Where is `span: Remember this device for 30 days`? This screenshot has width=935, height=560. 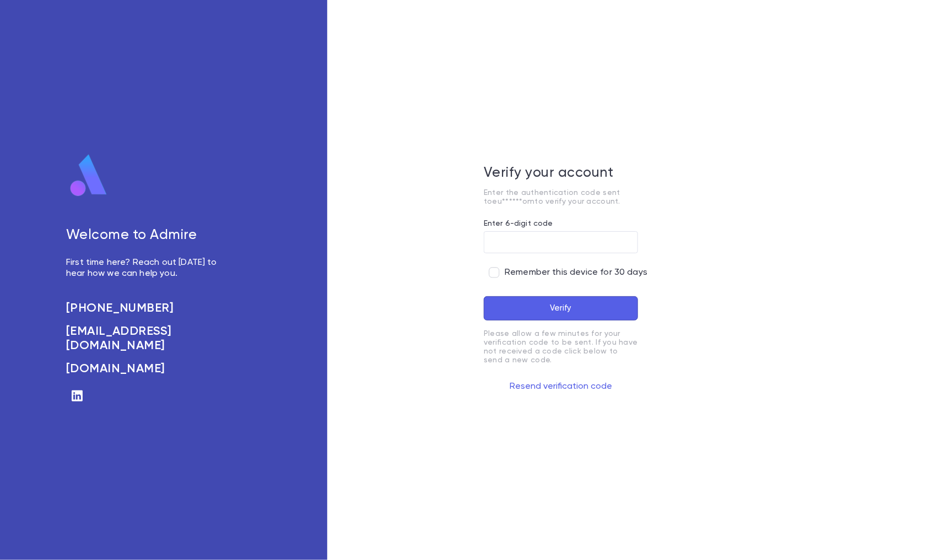
span: Remember this device for 30 days is located at coordinates (576, 273).